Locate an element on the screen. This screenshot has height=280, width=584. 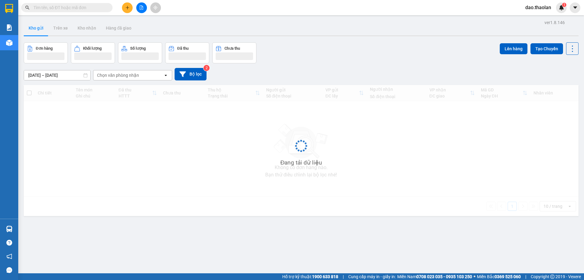
input: Select a date range. is located at coordinates (57, 75).